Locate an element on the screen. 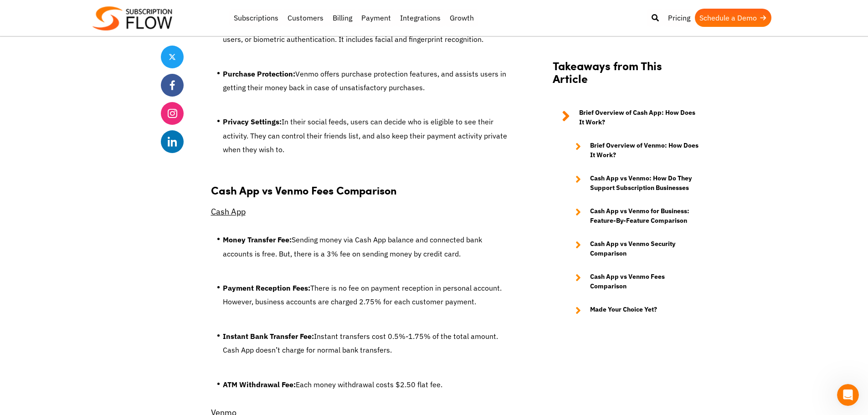 This screenshot has width=868, height=415. h2: Takeaways from This Article is located at coordinates (626, 76).